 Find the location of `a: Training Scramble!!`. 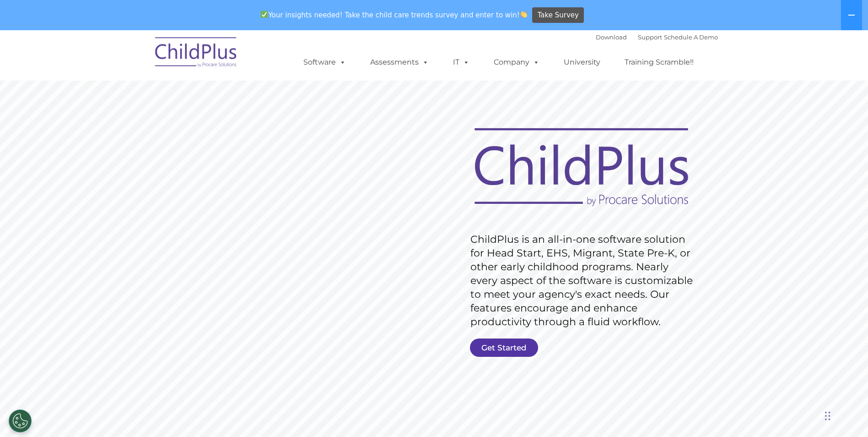

a: Training Scramble!! is located at coordinates (658, 62).